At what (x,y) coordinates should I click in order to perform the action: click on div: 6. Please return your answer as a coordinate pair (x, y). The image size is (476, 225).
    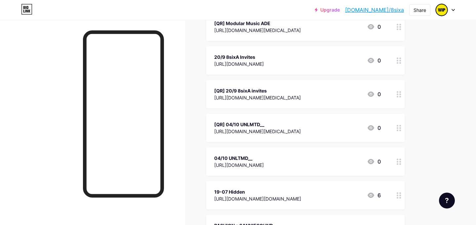
    Looking at the image, I should click on (374, 195).